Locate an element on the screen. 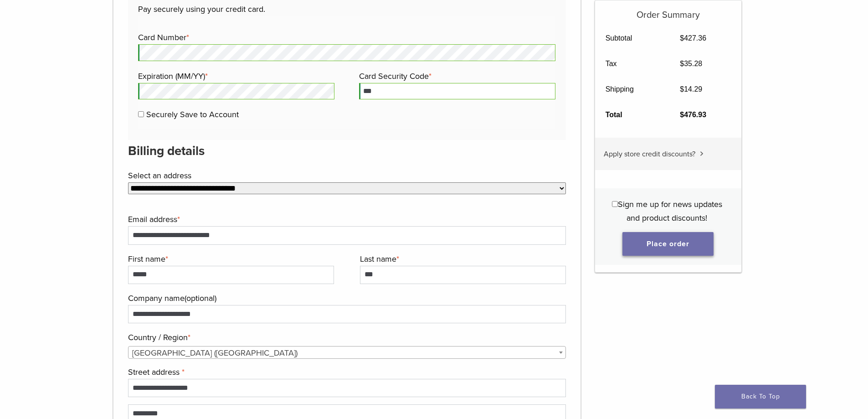 The width and height of the screenshot is (868, 419). label: Card Number is located at coordinates (345, 37).